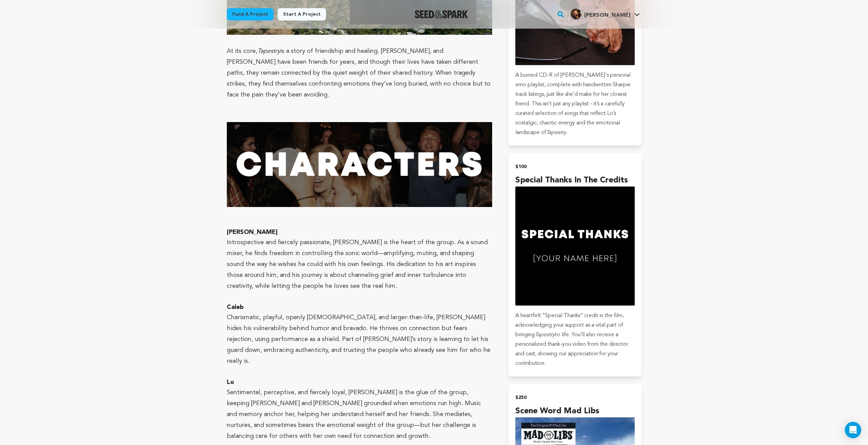  What do you see at coordinates (576, 14) in the screenshot?
I see `img: 63176b0d495ccc68.jpg` at bounding box center [576, 14].